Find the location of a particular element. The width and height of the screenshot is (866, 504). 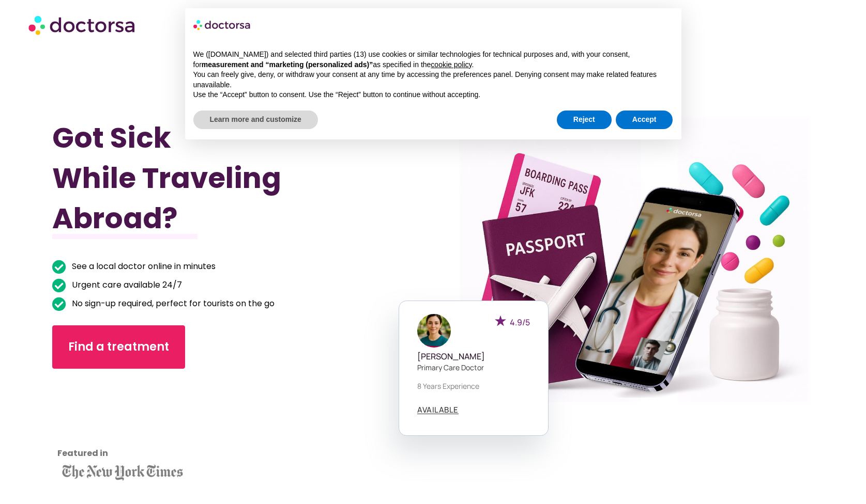

p: You can freely give, deny, or withdraw your consent at any time by accessing the preferences pane... is located at coordinates (433, 80).